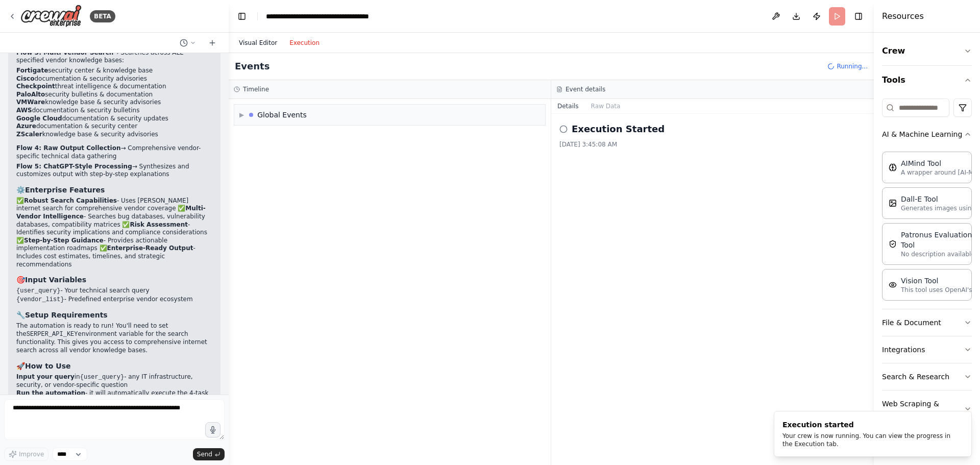 Image resolution: width=980 pixels, height=465 pixels. I want to click on p: No description available, so click(937, 254).